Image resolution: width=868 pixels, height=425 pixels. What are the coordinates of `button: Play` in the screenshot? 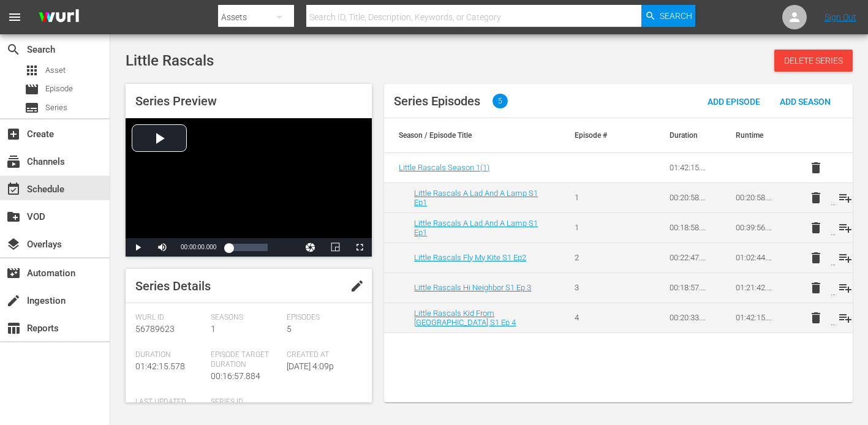 It's located at (138, 247).